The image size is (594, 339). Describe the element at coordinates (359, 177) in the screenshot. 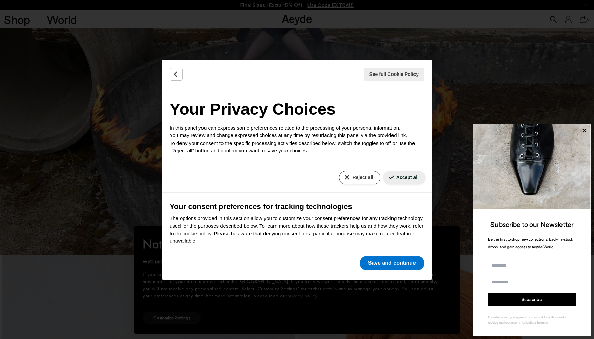

I see `button: Reject all` at that location.